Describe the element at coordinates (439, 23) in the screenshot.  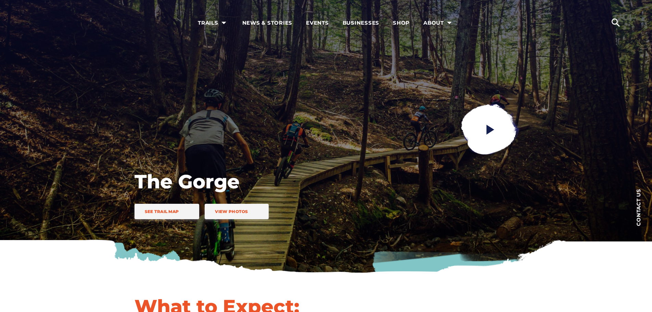
I see `span: About` at that location.